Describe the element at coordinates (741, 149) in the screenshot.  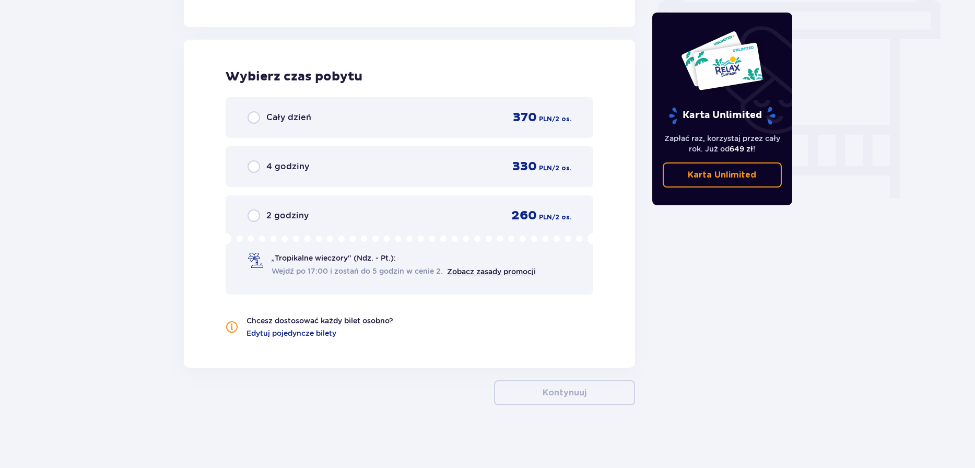
I see `span: 649 zł` at that location.